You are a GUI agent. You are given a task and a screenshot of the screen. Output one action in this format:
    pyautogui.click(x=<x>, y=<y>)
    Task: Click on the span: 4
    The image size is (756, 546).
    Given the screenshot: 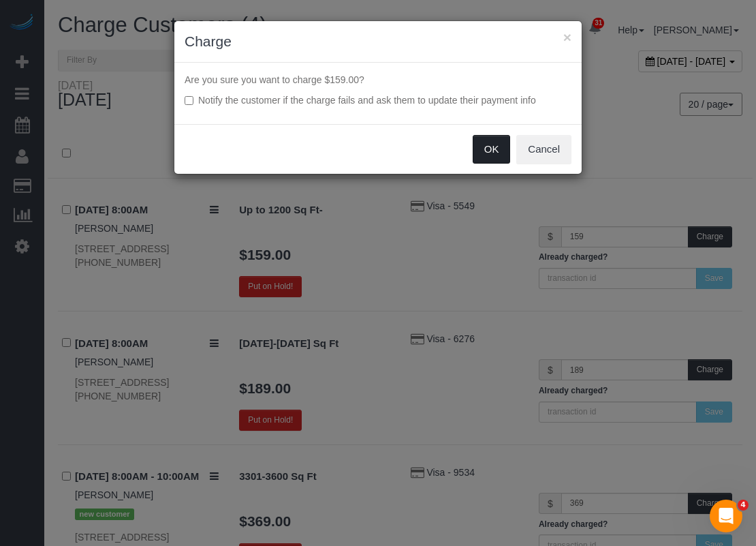 What is the action you would take?
    pyautogui.click(x=743, y=505)
    